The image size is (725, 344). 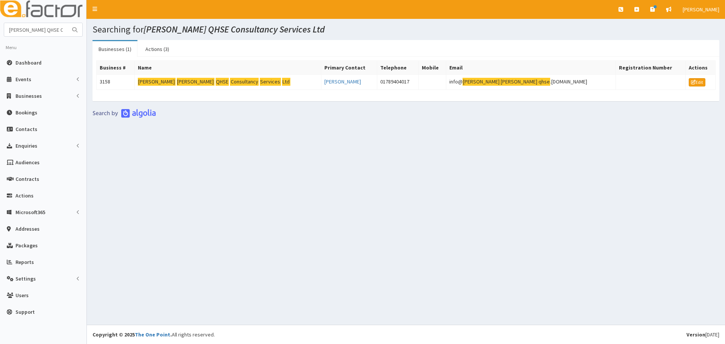 I want to click on img: search-by-algolia-light-background.png, so click(x=124, y=113).